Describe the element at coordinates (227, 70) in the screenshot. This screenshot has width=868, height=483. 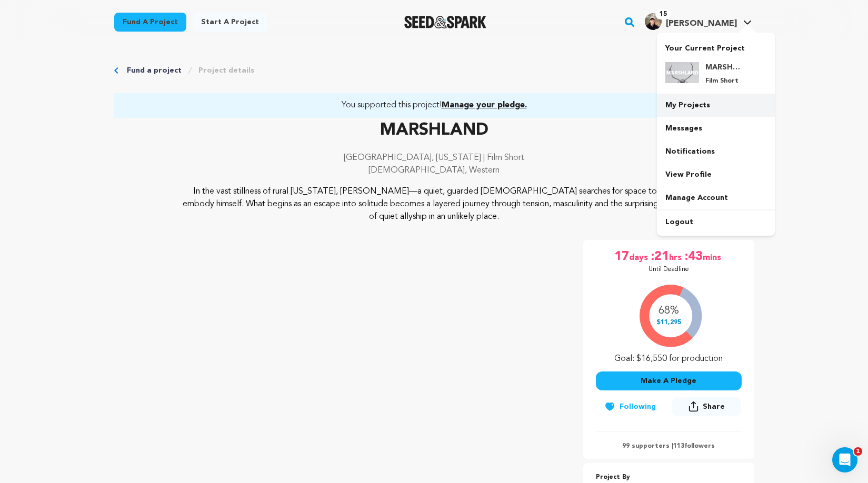
I see `a: Project details` at that location.